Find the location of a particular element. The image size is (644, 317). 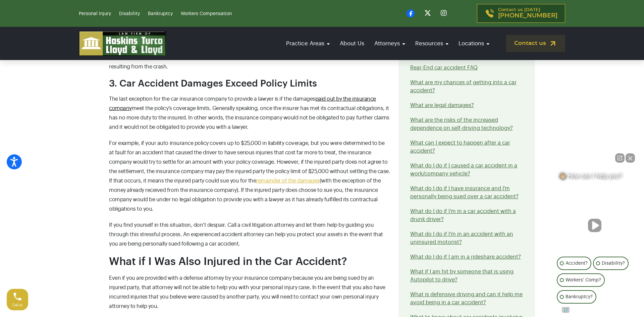

a: Practice Areas is located at coordinates (308, 43).